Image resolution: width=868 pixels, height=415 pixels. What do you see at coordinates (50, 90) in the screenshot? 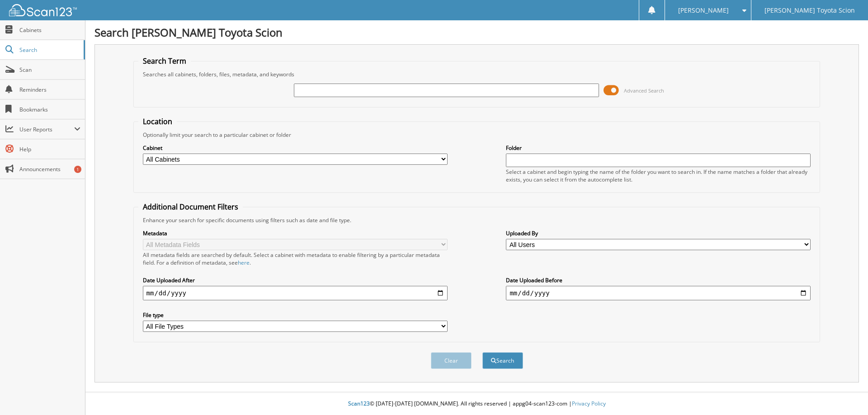
I see `span: Reminders` at bounding box center [50, 90].